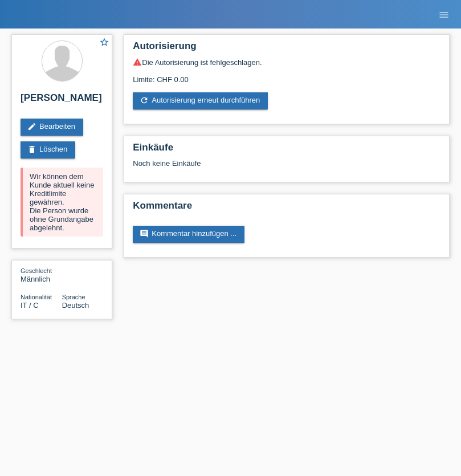 The width and height of the screenshot is (461, 476). I want to click on span: Geschlecht, so click(36, 271).